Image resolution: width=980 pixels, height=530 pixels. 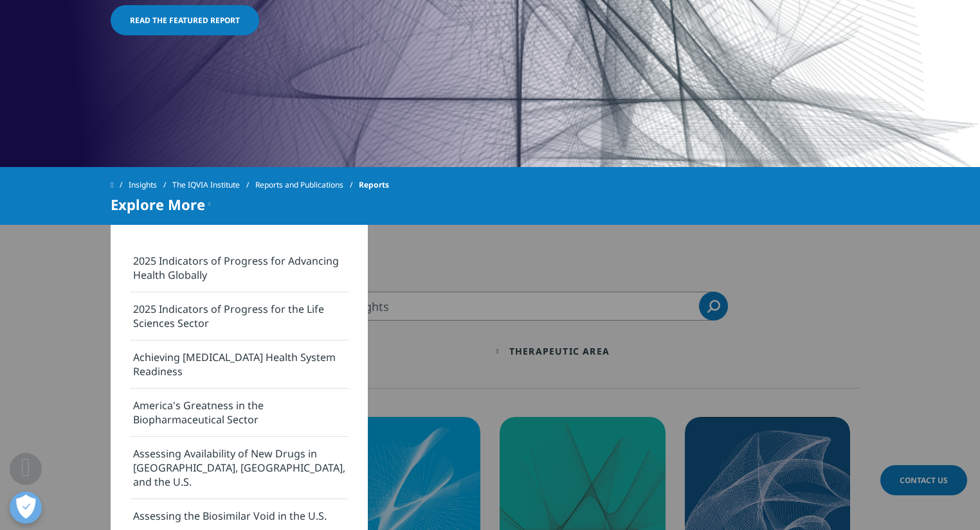 What do you see at coordinates (374, 185) in the screenshot?
I see `span: Reports` at bounding box center [374, 185].